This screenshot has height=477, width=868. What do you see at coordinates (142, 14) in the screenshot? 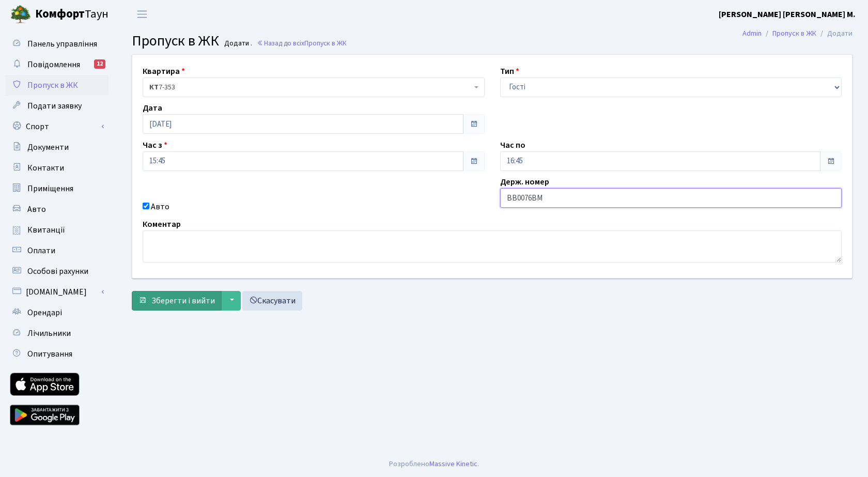
I see `button: Переключити навігацію` at bounding box center [142, 14].